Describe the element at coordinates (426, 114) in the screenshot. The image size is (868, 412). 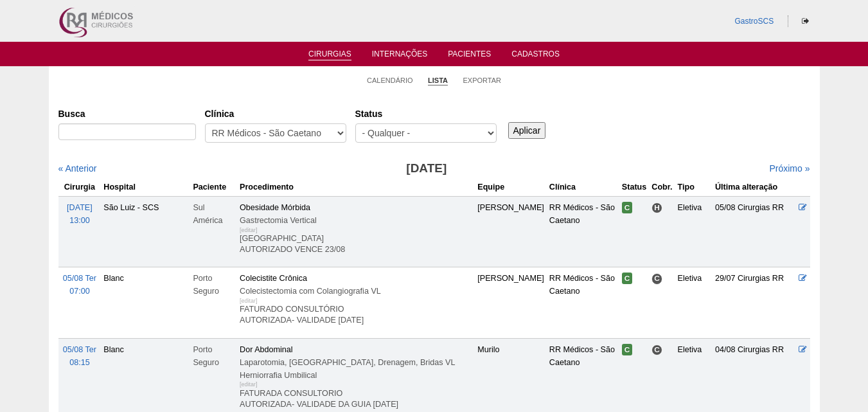
I see `label: Status` at that location.